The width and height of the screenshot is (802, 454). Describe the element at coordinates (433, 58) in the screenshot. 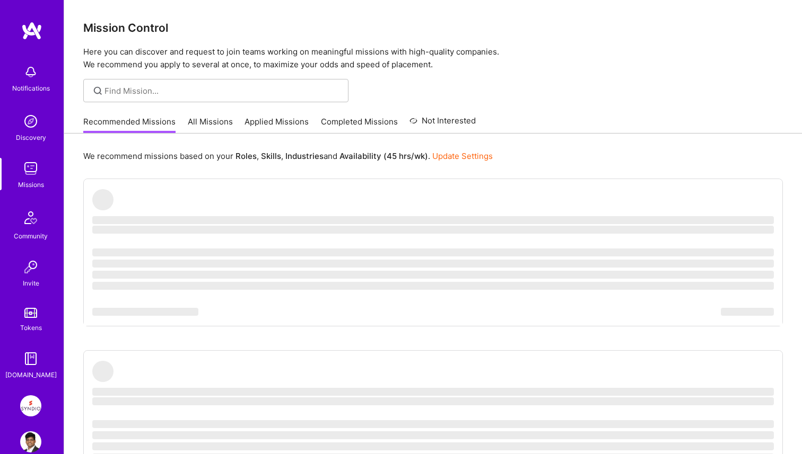

I see `p: Here you can discover and request to join teams working on meaningful missions with high-quality ...` at that location.